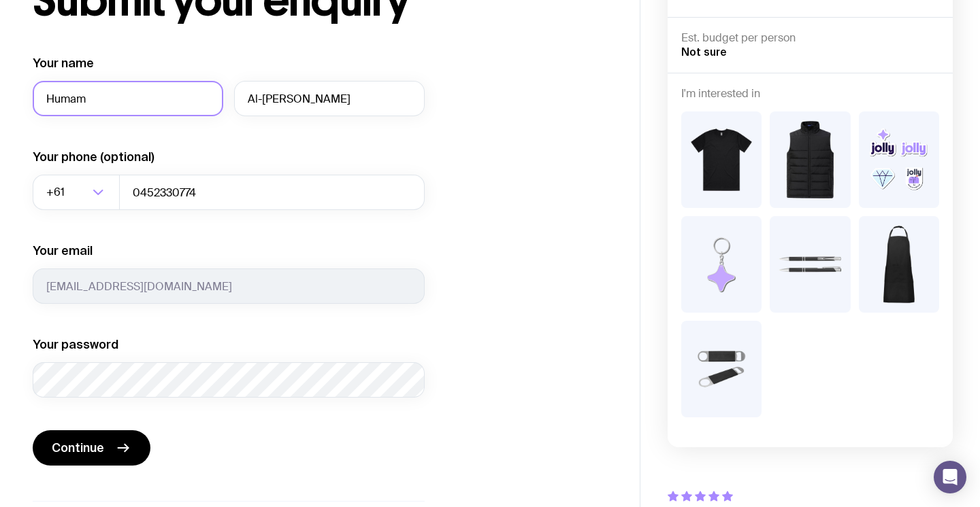  I want to click on input: 0400123456, so click(272, 192).